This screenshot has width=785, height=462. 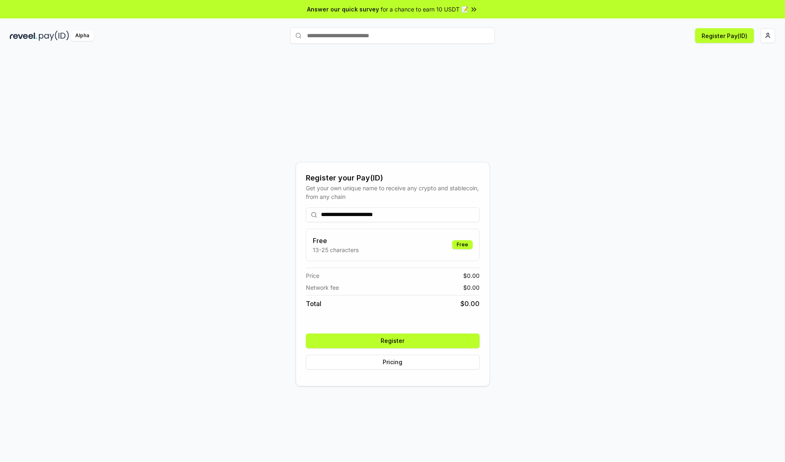 I want to click on span: Price, so click(x=312, y=275).